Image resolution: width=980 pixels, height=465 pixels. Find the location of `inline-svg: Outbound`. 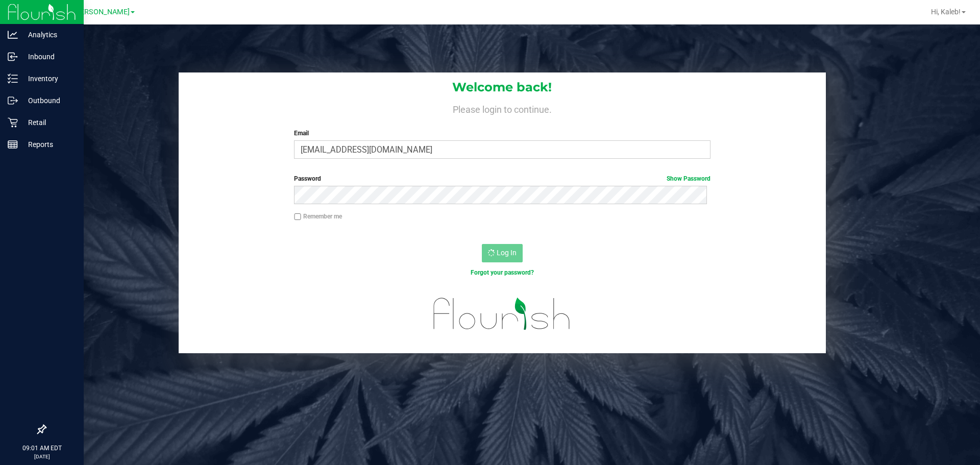

inline-svg: Outbound is located at coordinates (13, 101).